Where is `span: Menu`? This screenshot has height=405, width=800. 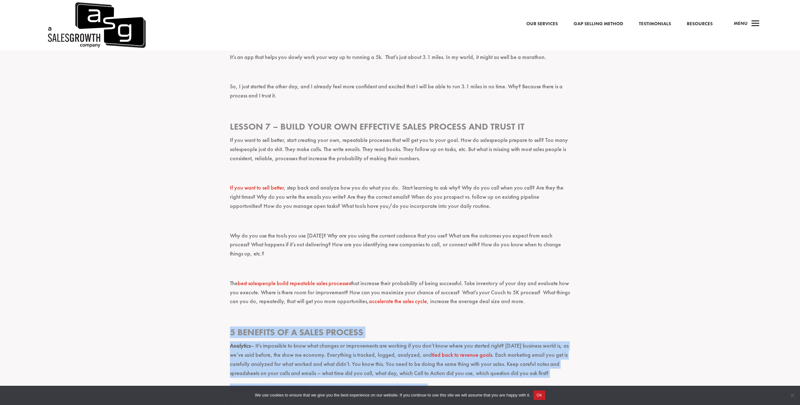 span: Menu is located at coordinates (741, 23).